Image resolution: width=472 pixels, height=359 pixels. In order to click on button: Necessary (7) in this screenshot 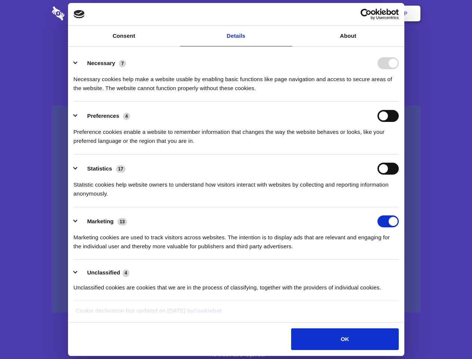, I will do `click(102, 63)`.